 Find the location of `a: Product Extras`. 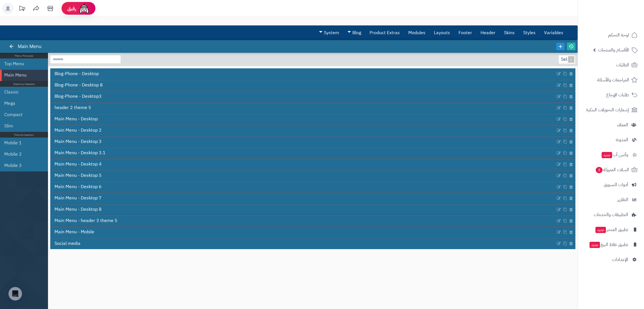

a: Product Extras is located at coordinates (384, 33).